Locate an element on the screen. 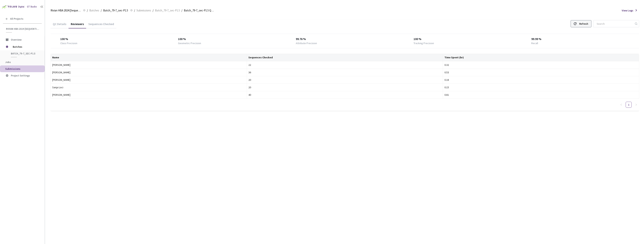 Image resolution: width=644 pixels, height=244 pixels. div: Reviewers is located at coordinates (78, 25).